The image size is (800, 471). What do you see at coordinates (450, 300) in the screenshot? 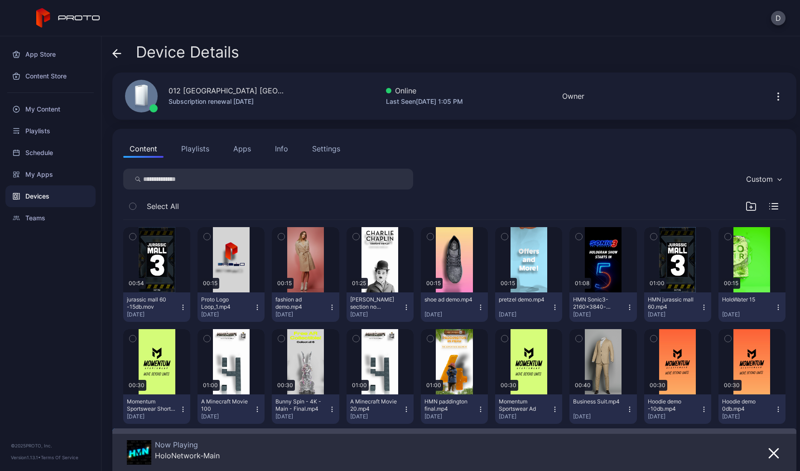
I see `div: shoe ad demo.mp4` at bounding box center [450, 300].